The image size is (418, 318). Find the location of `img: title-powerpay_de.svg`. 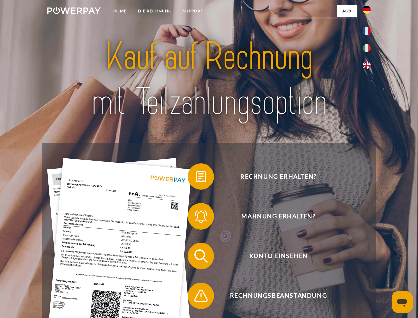

img: title-powerpay_de.svg is located at coordinates (209, 79).